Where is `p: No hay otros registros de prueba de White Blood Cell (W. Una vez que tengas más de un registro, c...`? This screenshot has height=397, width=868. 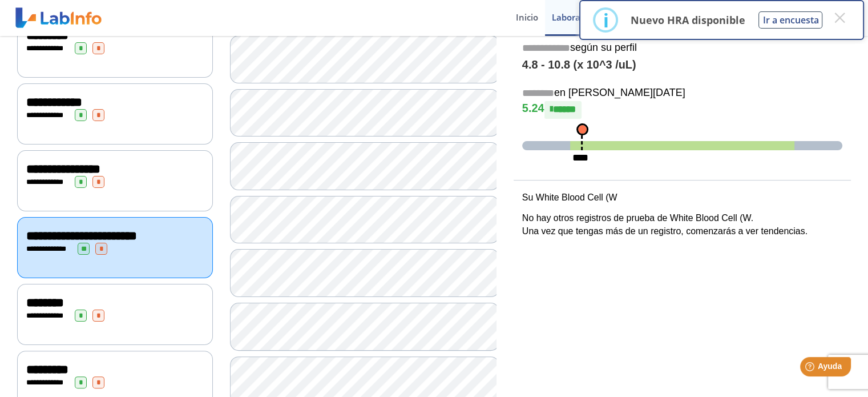 p: No hay otros registros de prueba de White Blood Cell (W. Una vez que tengas más de un registro, c... is located at coordinates (682, 225).